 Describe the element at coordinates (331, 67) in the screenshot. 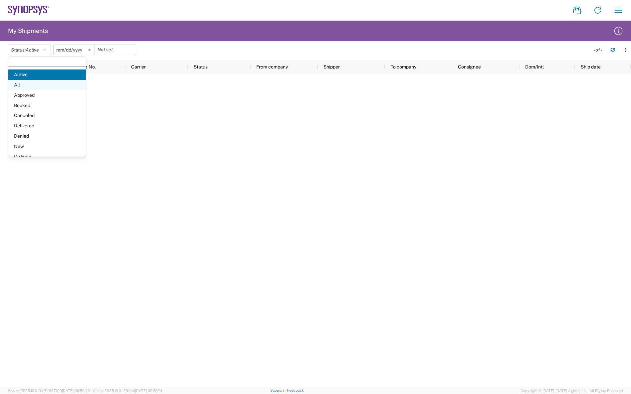

I see `span: Shipper` at that location.